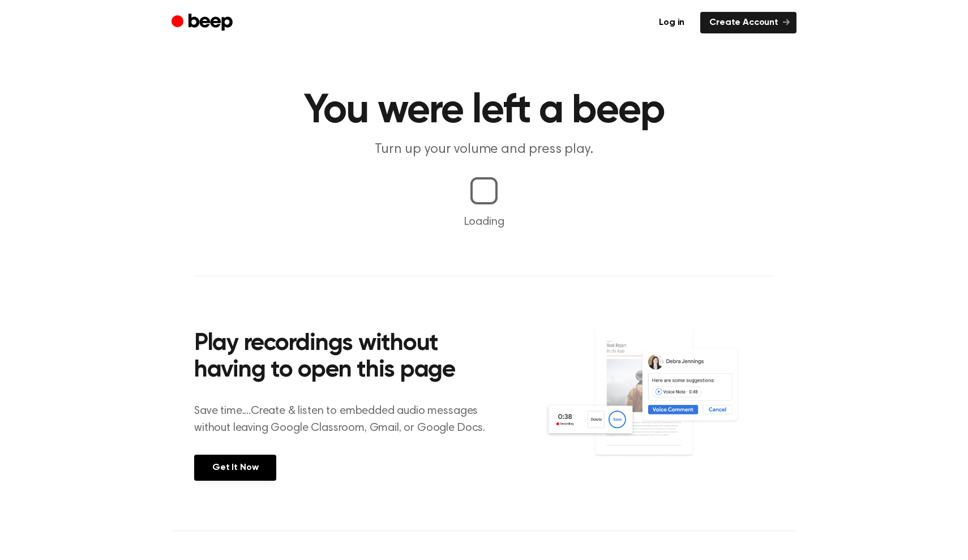 Image resolution: width=968 pixels, height=560 pixels. What do you see at coordinates (484, 222) in the screenshot?
I see `p: Loading` at bounding box center [484, 222].